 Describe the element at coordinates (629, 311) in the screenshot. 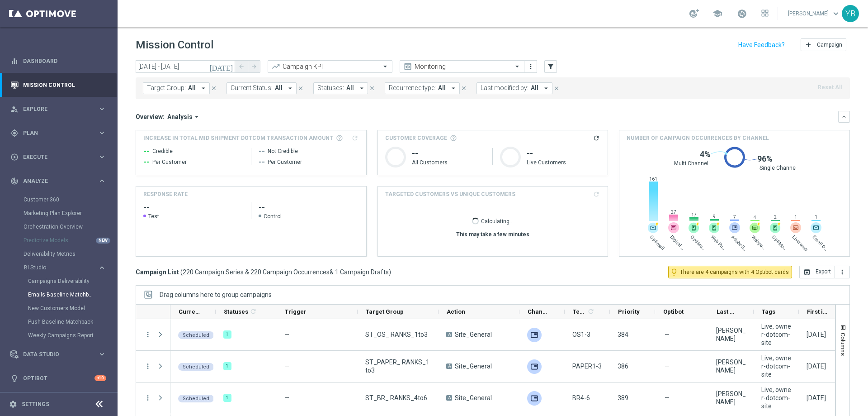

I see `span: Priority` at that location.